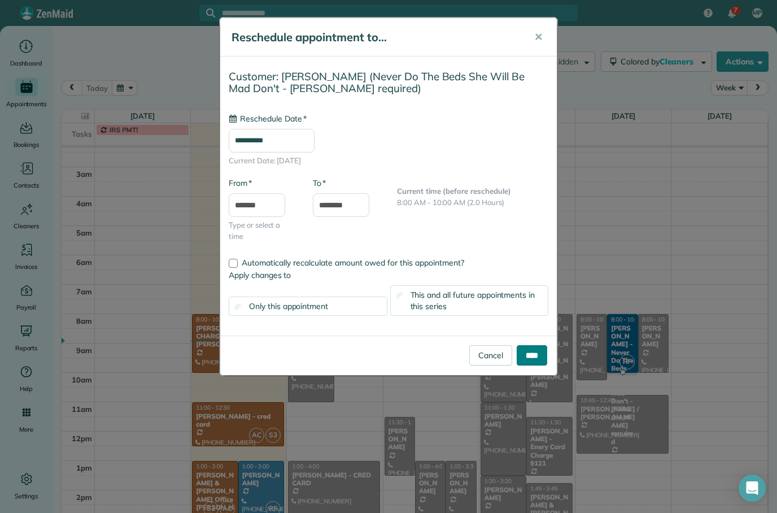 The width and height of the screenshot is (777, 513). What do you see at coordinates (491, 355) in the screenshot?
I see `a: Cancel` at bounding box center [491, 355].